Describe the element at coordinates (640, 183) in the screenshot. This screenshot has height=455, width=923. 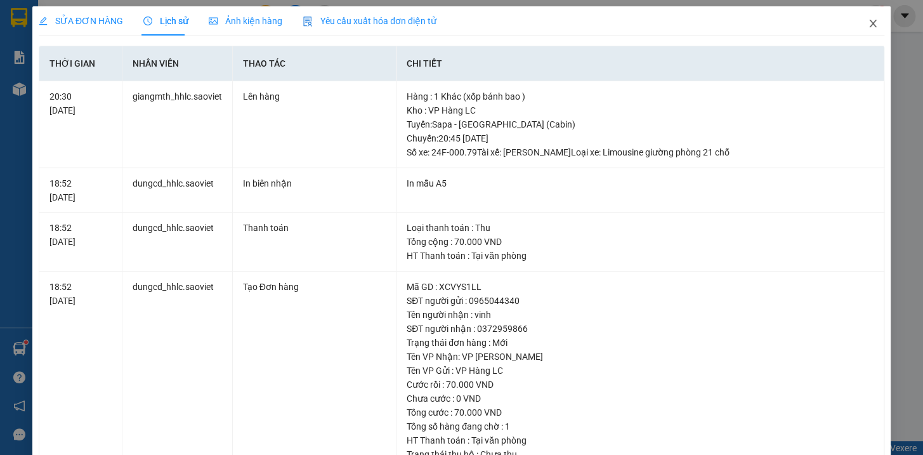
I see `div: In mẫu A5` at that location.